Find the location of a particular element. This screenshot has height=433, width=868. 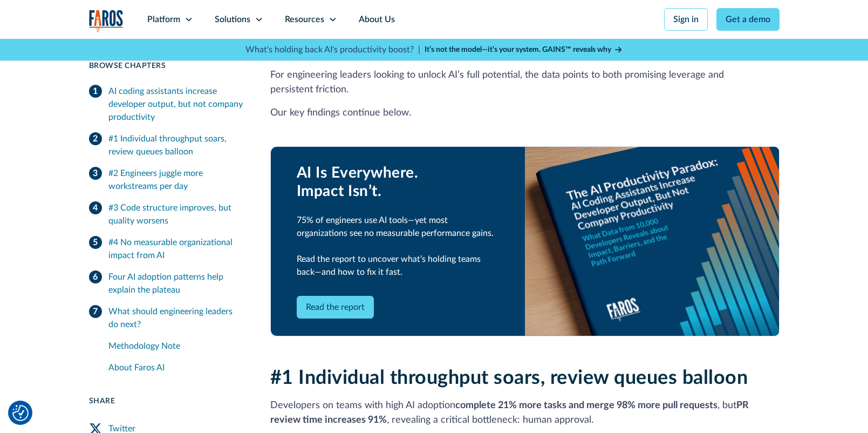

img: Revisit consent button is located at coordinates (20, 413).